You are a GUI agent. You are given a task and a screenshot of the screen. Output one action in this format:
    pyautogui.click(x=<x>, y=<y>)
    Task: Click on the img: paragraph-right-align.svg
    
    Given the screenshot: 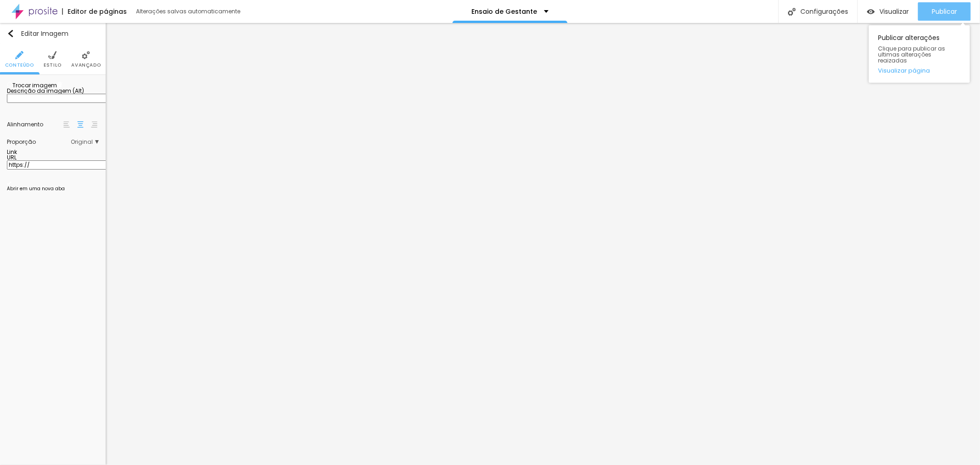 What is the action you would take?
    pyautogui.click(x=94, y=124)
    